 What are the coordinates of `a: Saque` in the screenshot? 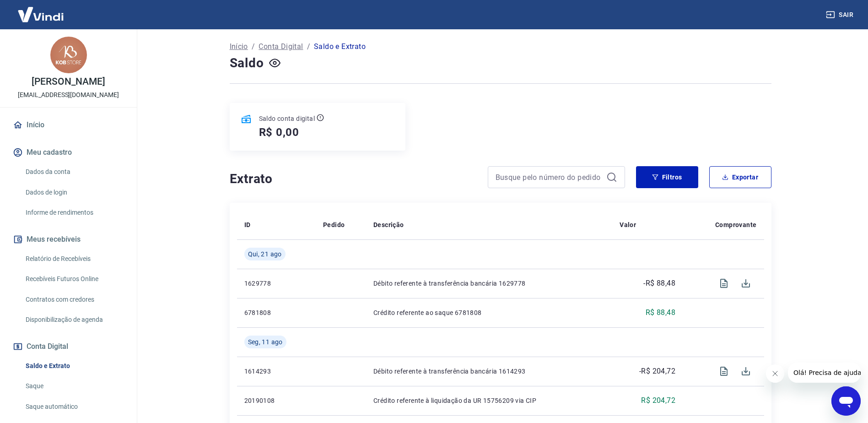 It's located at (74, 386).